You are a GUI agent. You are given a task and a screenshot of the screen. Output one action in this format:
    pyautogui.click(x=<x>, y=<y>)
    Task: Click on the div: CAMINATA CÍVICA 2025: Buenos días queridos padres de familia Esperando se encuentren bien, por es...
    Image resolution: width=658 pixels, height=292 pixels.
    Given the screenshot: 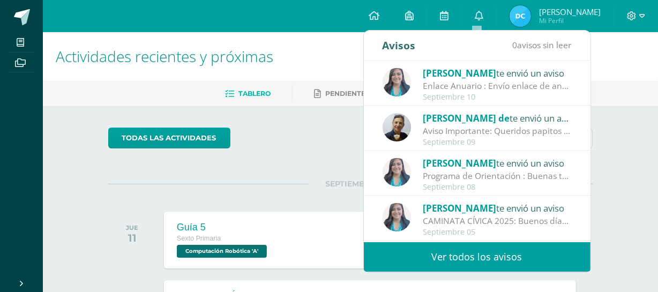 What is the action you would take?
    pyautogui.click(x=497, y=221)
    